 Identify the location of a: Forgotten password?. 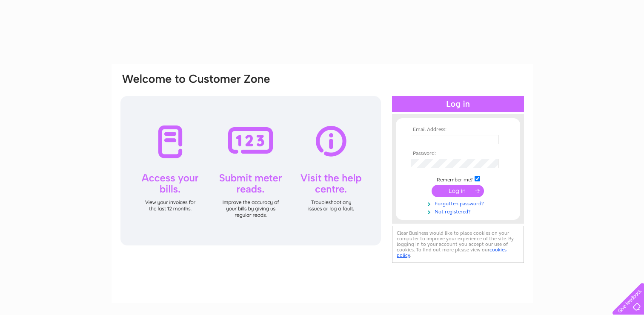
(459, 202).